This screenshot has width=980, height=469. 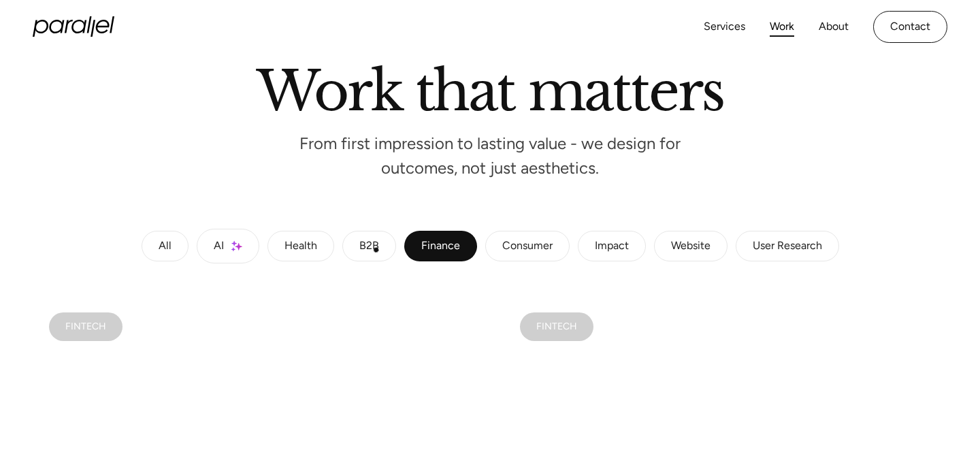 What do you see at coordinates (910, 26) in the screenshot?
I see `a: Contact` at bounding box center [910, 26].